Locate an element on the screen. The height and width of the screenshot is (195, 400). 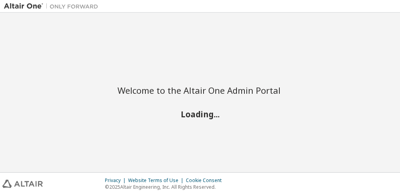
img: Altair One is located at coordinates (53, 6).